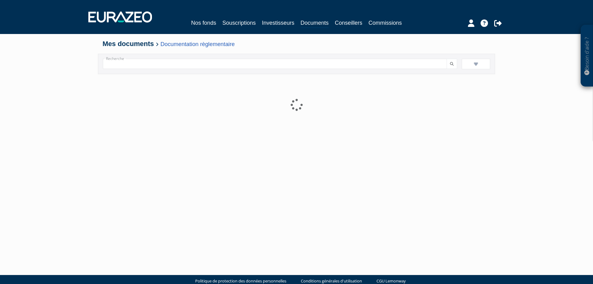 This screenshot has width=593, height=284. What do you see at coordinates (296, 44) in the screenshot?
I see `h4: Mes documents` at bounding box center [296, 44].